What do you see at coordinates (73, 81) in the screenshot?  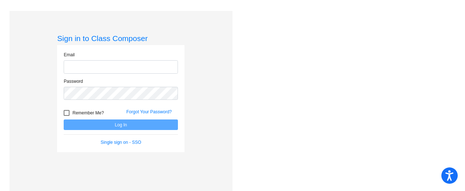 I see `label: Password` at bounding box center [73, 81].